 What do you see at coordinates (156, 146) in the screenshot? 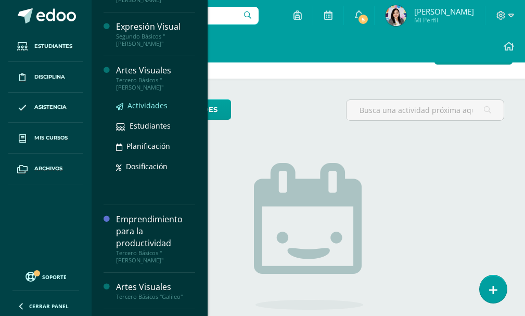
I see `a: Planificación` at bounding box center [156, 146].